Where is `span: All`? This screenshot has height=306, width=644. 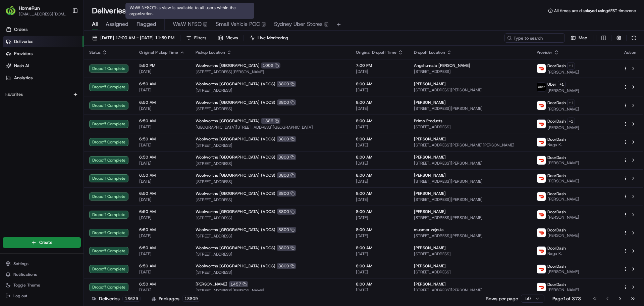
span: All is located at coordinates (94, 24).